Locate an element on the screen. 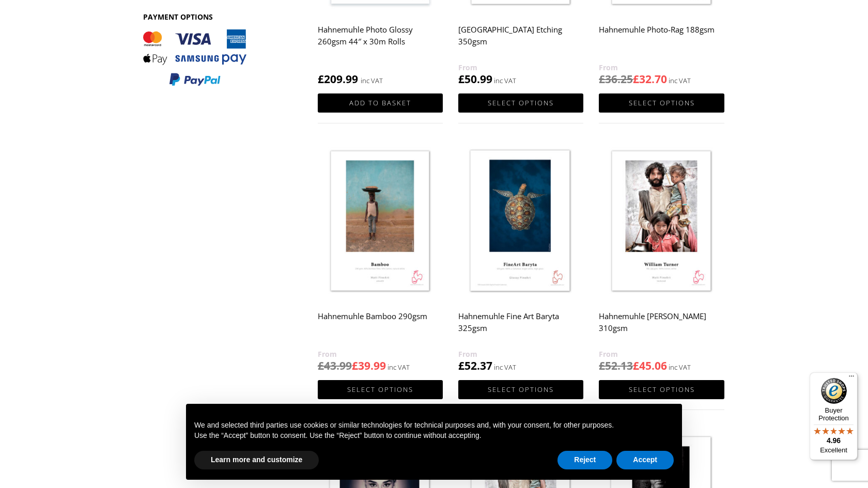 The image size is (868, 488). button: Trusted Shops TrustmarkBuyer Protection4.96Excellent is located at coordinates (833, 416).